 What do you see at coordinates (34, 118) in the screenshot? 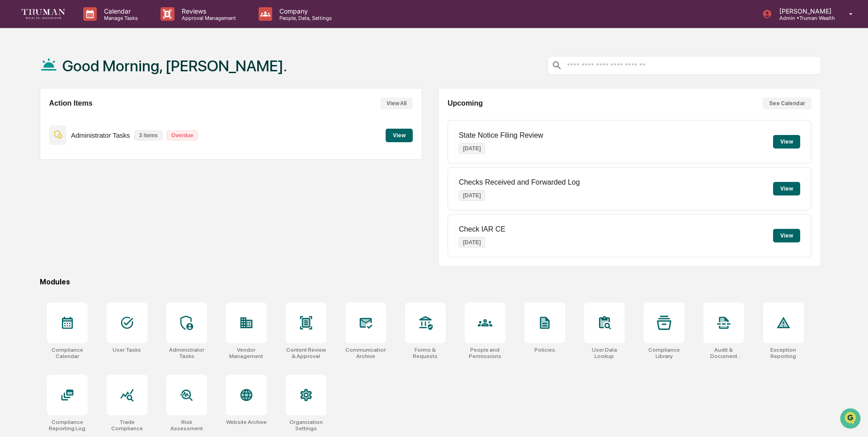
I see `a: 🖐️Preclearance` at bounding box center [34, 118].